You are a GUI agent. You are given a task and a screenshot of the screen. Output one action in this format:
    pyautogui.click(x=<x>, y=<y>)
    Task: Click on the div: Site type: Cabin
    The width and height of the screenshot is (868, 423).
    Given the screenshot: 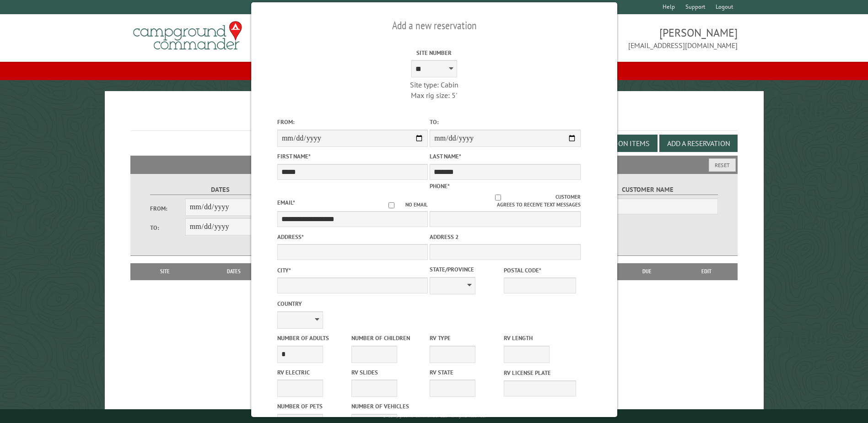 What is the action you would take?
    pyautogui.click(x=434, y=84)
    